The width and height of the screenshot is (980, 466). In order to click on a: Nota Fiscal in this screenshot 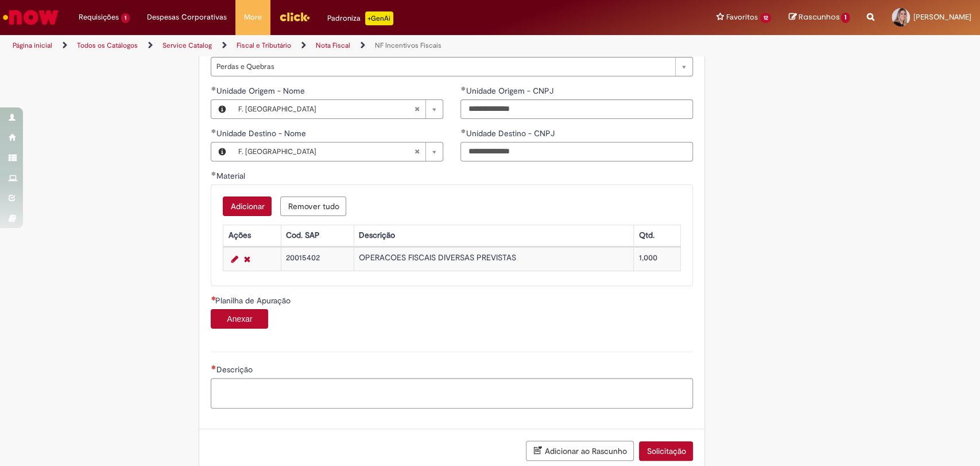, I will do `click(333, 45)`.